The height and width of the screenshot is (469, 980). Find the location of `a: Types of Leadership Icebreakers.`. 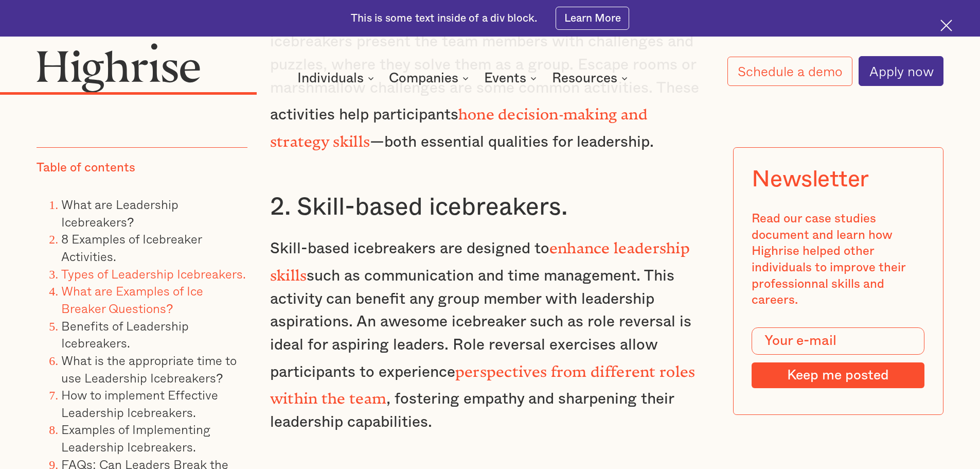

a: Types of Leadership Icebreakers. is located at coordinates (154, 273).